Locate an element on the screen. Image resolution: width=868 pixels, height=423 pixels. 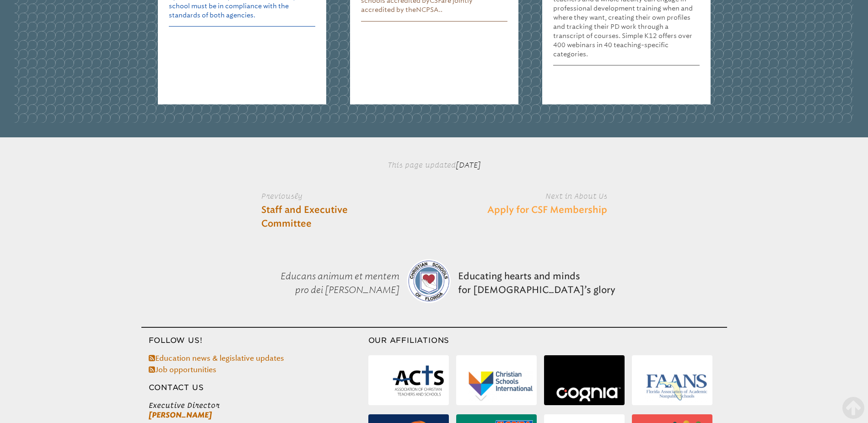
label: Next in About Us is located at coordinates (541, 196).